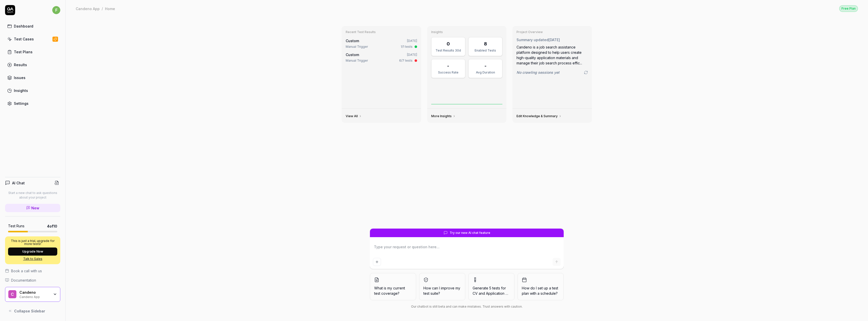 The image size is (868, 321). Describe the element at coordinates (32, 26) in the screenshot. I see `a: Dashboard` at that location.